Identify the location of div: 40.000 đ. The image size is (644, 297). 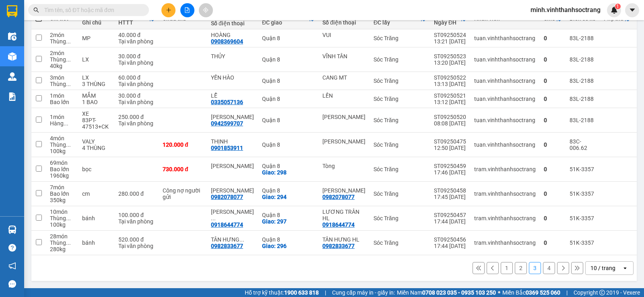
(137, 35).